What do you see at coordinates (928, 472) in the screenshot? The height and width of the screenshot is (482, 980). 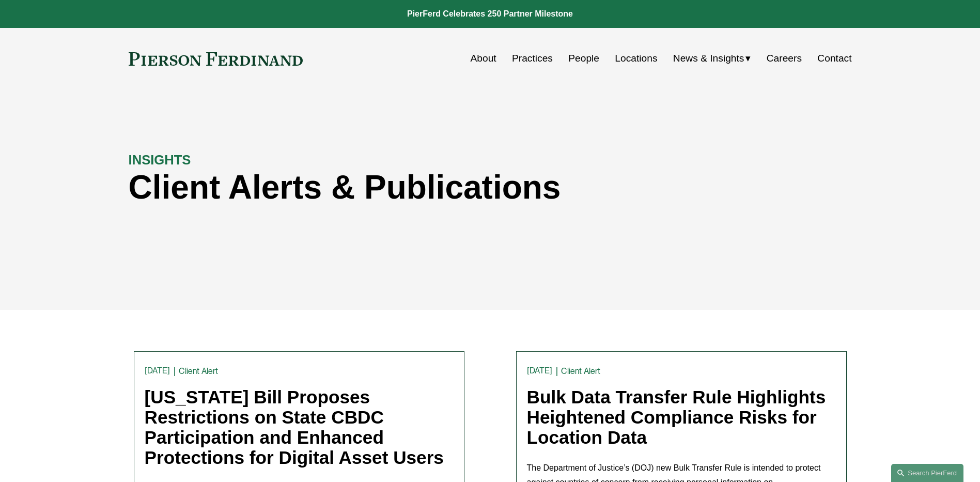 I see `a: Search this site` at bounding box center [928, 472].